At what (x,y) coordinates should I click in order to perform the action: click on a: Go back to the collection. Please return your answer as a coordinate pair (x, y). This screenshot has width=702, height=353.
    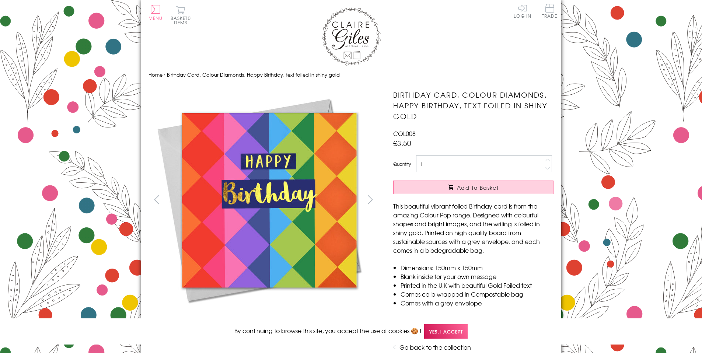
    Looking at the image, I should click on (435, 347).